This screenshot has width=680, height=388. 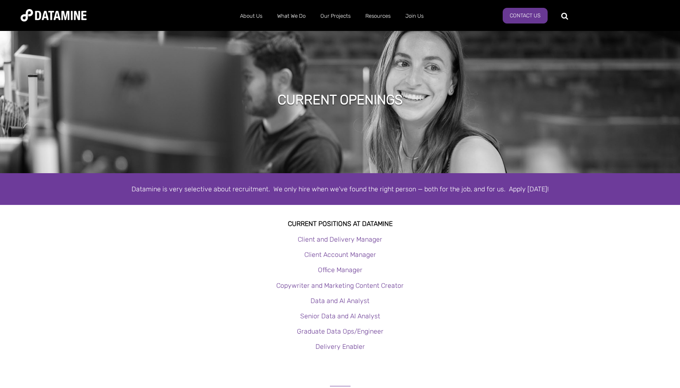 What do you see at coordinates (340, 189) in the screenshot?
I see `div: Datamine is very selective about recruitment. We only hire when we've found the right person — bo...` at bounding box center [340, 189].